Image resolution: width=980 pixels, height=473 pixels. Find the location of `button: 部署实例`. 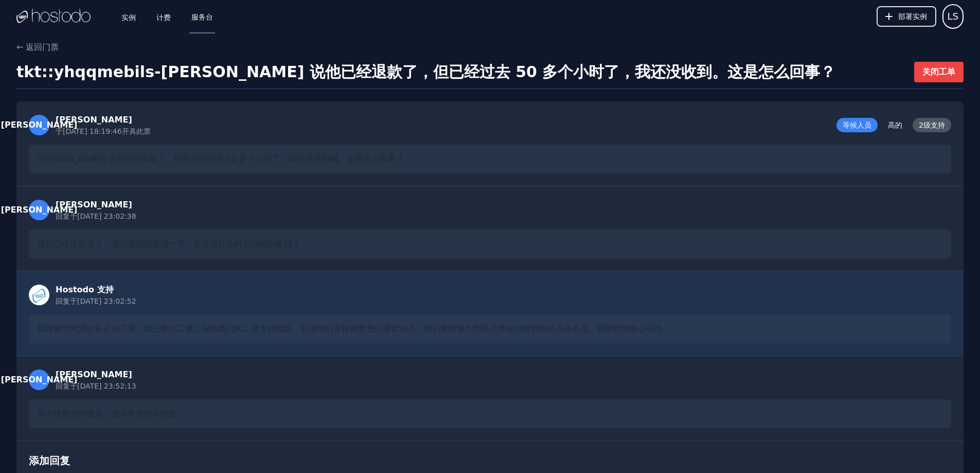

button: 部署实例 is located at coordinates (906, 17).